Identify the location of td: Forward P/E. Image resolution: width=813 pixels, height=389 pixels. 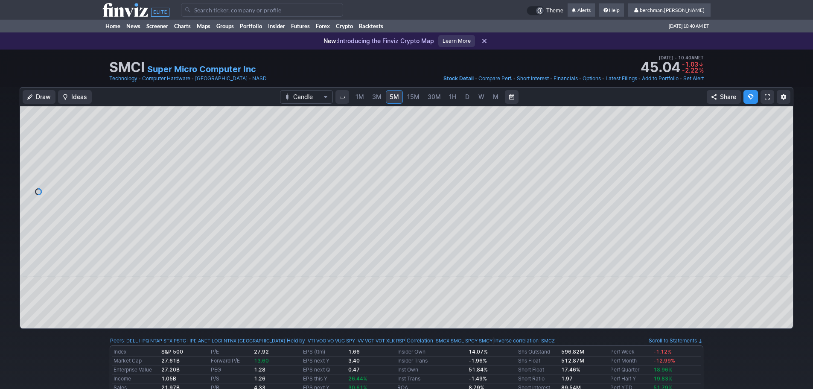
(230, 361).